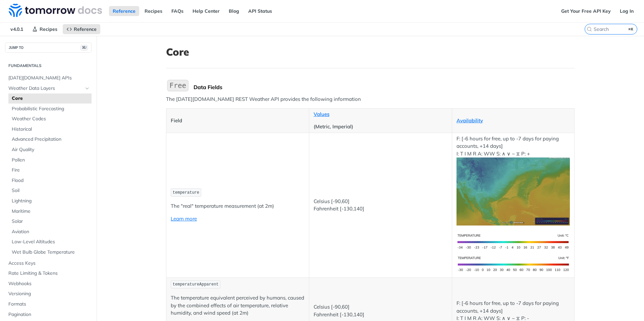  What do you see at coordinates (589, 29) in the screenshot?
I see `svg: Search` at bounding box center [589, 29].